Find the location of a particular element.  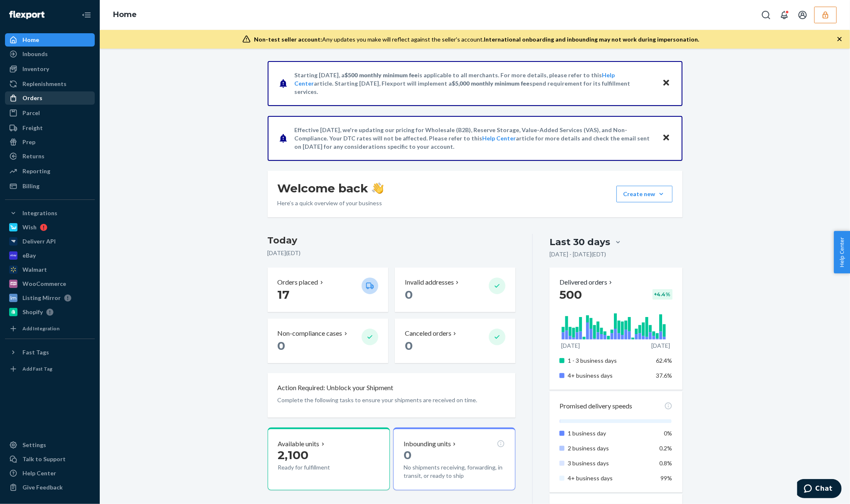

div: Add Integration is located at coordinates (41, 328).